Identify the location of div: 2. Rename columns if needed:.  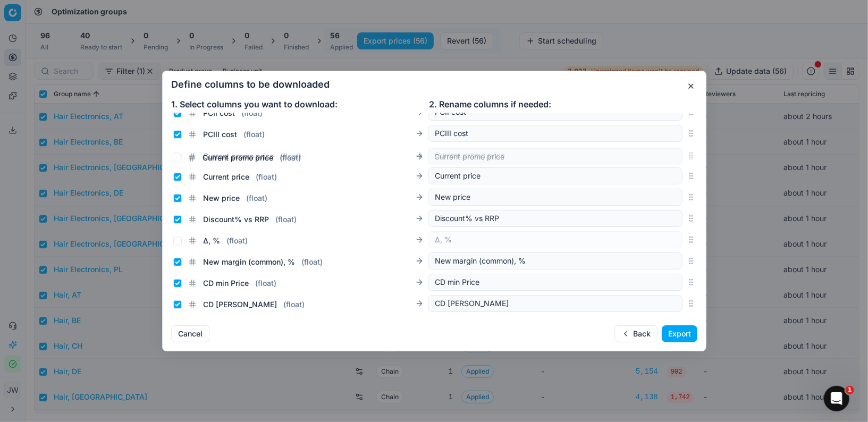
(558, 104).